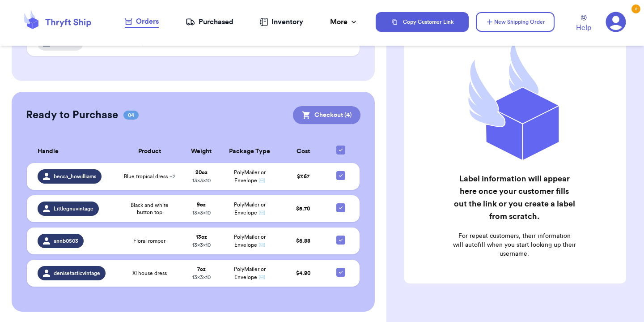 This screenshot has width=644, height=322. What do you see at coordinates (149, 151) in the screenshot?
I see `th: Product` at bounding box center [149, 151].